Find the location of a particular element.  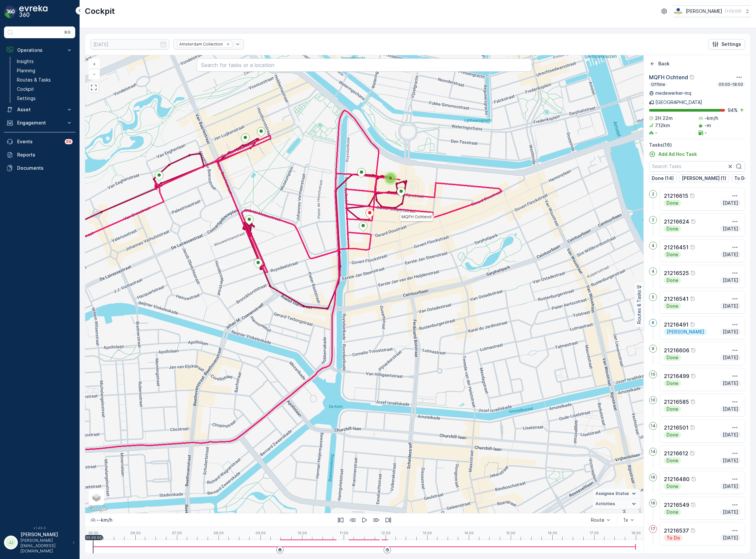

button: Operations is located at coordinates (40, 50).